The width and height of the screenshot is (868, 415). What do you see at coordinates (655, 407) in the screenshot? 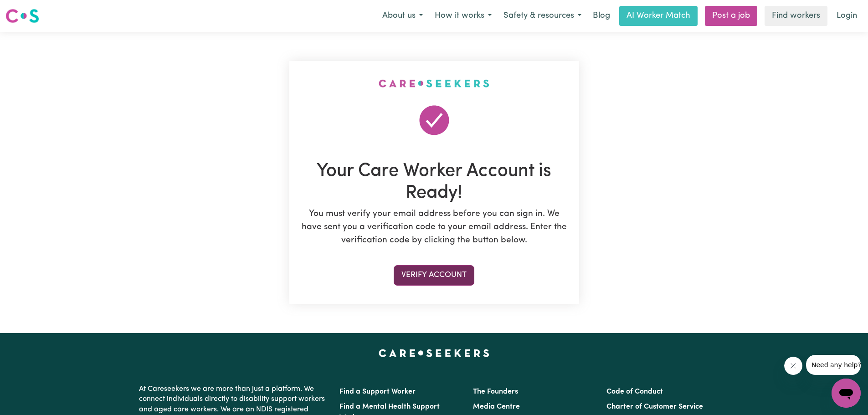
I see `a: Charter of Customer Service` at bounding box center [655, 407].